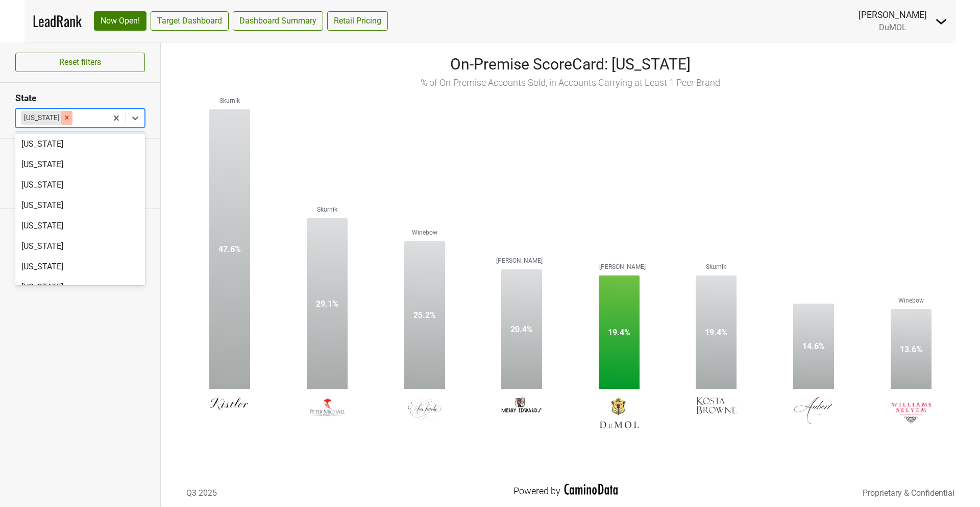 Image resolution: width=980 pixels, height=507 pixels. What do you see at coordinates (909, 493) in the screenshot?
I see `div: Proprietary & Confidential` at bounding box center [909, 493].